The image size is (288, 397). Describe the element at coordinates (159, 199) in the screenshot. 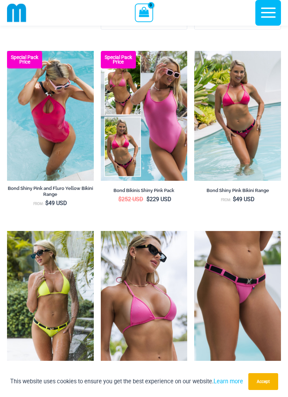

I see `bdi: 229 USD` at that location.